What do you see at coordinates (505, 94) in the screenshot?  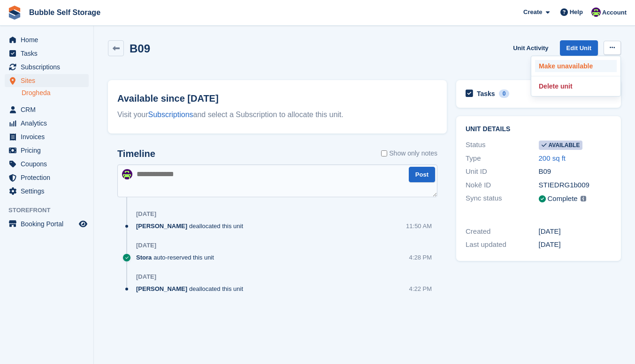 I see `div: 0` at bounding box center [505, 94].